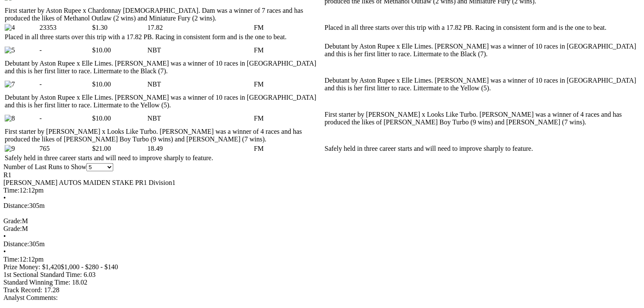  Describe the element at coordinates (10, 149) in the screenshot. I see `img: 9` at that location.